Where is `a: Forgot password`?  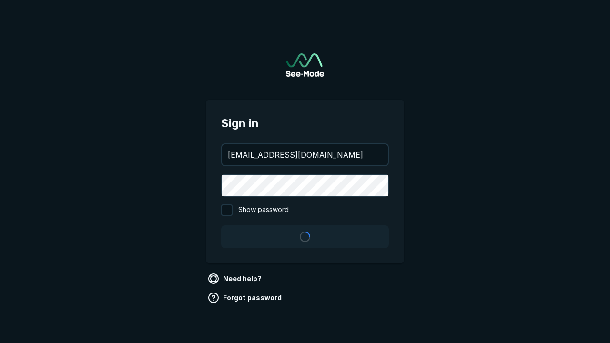
a: Forgot password is located at coordinates (245, 298).